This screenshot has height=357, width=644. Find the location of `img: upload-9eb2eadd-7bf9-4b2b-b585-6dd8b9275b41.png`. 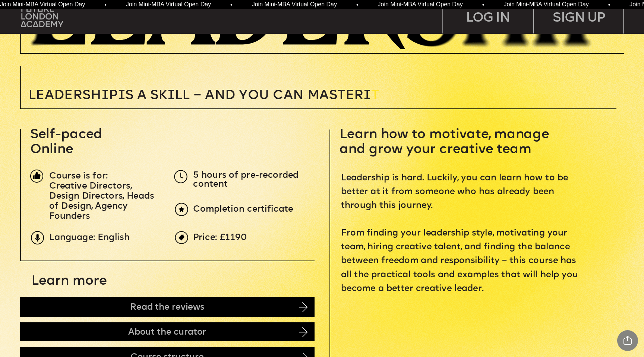

img: upload-9eb2eadd-7bf9-4b2b-b585-6dd8b9275b41.png is located at coordinates (38, 237).